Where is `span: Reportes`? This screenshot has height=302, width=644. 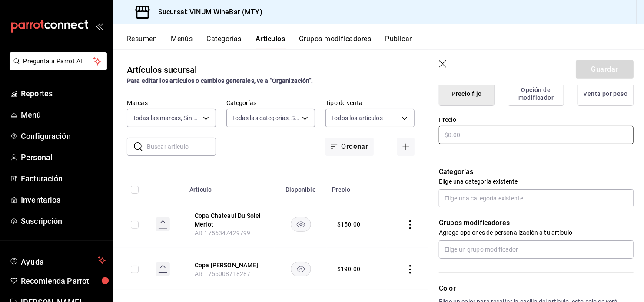
span: Reportes is located at coordinates (63, 94).